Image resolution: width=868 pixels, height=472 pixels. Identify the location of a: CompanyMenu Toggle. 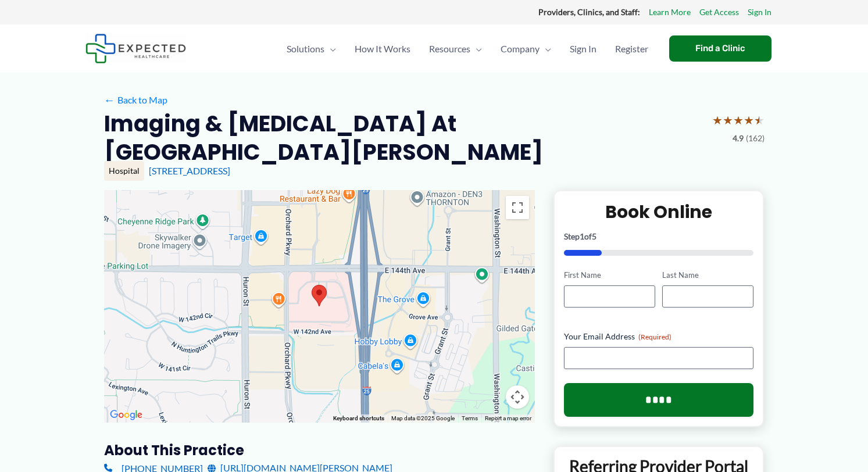
(526, 49).